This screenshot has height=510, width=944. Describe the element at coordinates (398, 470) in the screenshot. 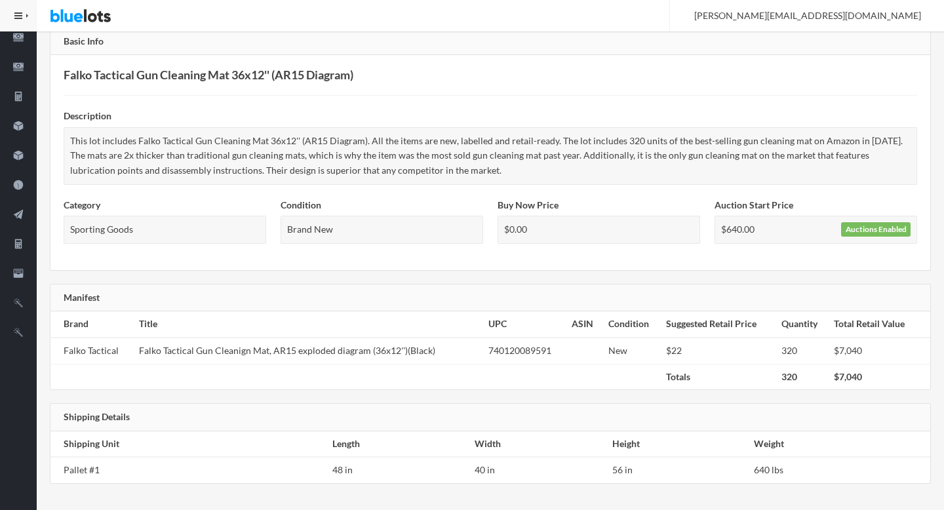

I see `td: 48 in` at that location.